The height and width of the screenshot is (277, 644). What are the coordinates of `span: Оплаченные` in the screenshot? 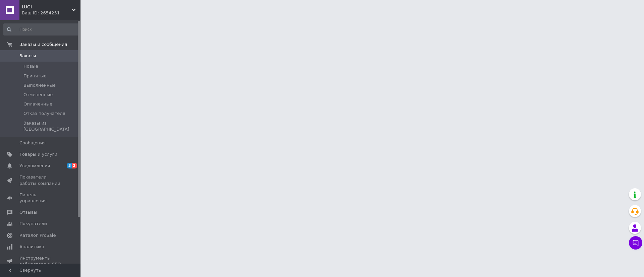 It's located at (38, 104).